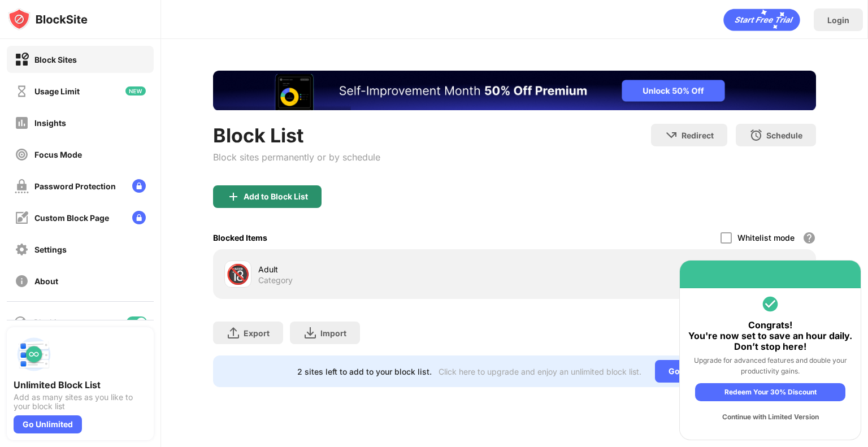 The image size is (868, 447). What do you see at coordinates (50, 249) in the screenshot?
I see `div: Settings` at bounding box center [50, 249].